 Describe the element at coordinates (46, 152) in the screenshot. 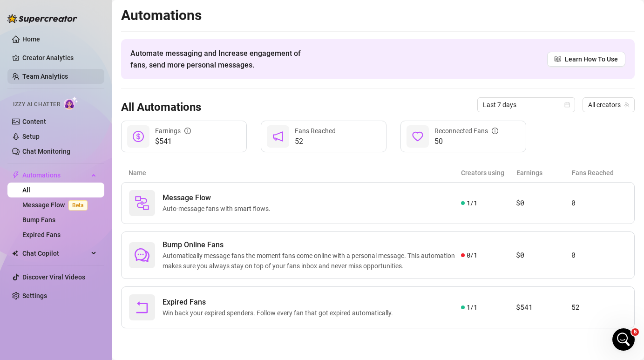

I see `a: Chat Monitoring` at that location.